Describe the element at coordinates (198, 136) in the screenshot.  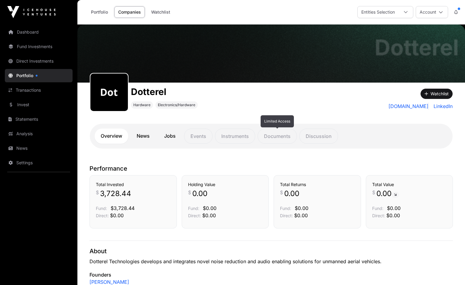
I see `p: Events` at that location.